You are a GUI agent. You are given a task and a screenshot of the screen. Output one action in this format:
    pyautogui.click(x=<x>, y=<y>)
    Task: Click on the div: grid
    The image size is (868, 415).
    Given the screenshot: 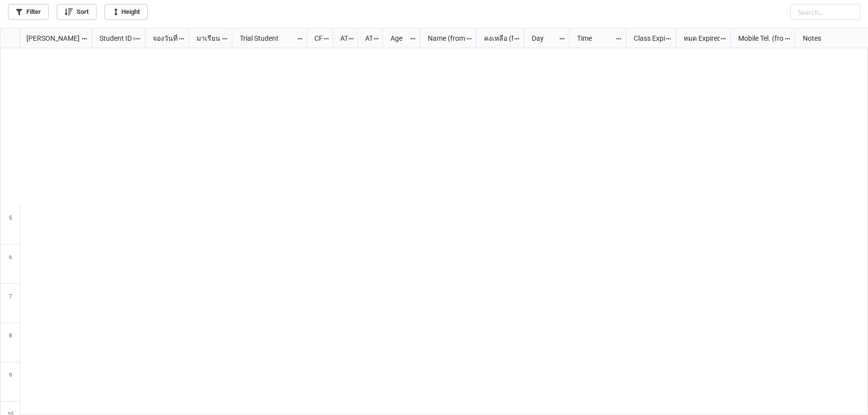 What is the action you would take?
    pyautogui.click(x=46, y=38)
    